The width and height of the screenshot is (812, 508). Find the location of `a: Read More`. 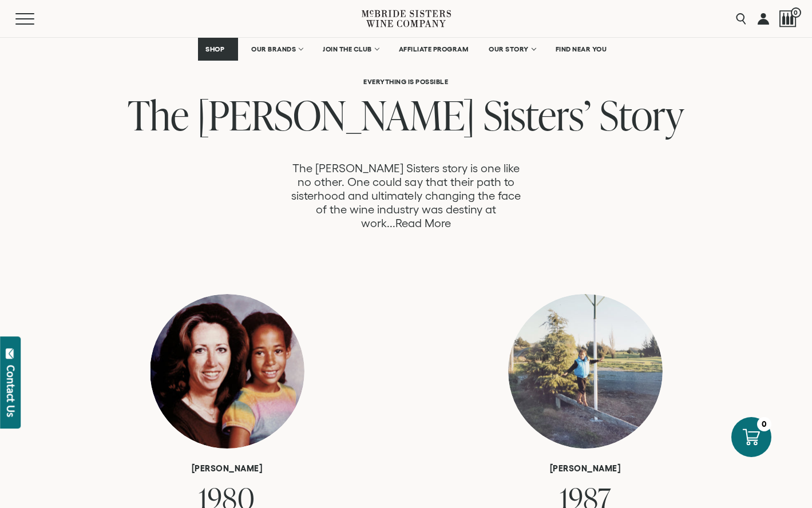

a: Read More is located at coordinates (423, 223).